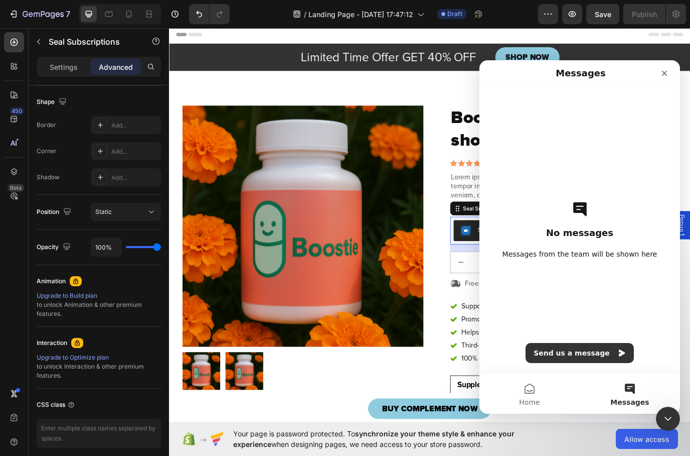 Image resolution: width=690 pixels, height=456 pixels. What do you see at coordinates (491, 273) in the screenshot?
I see `button: Out of stock` at bounding box center [491, 273].